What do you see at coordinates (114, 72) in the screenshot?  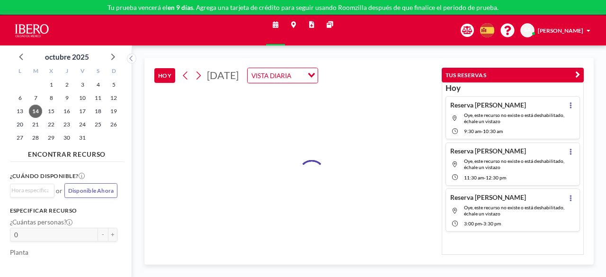 I see `div: D` at bounding box center [114, 72].